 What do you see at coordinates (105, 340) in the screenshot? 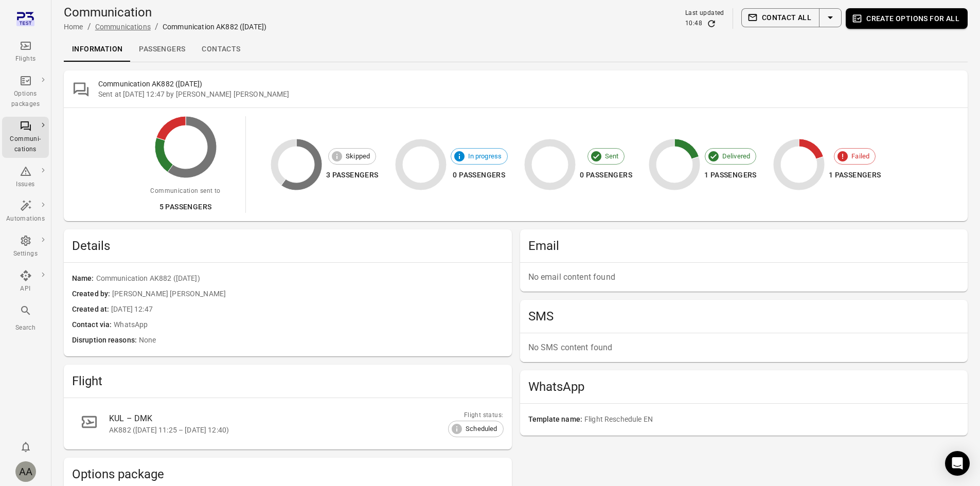
I see `span: Disruption reasons` at bounding box center [105, 340].